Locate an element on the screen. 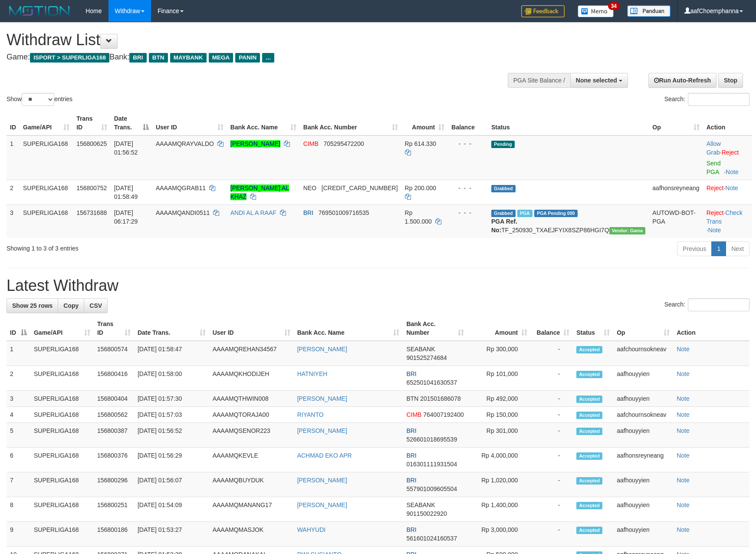 This screenshot has height=554, width=756. th: Action is located at coordinates (711, 328).